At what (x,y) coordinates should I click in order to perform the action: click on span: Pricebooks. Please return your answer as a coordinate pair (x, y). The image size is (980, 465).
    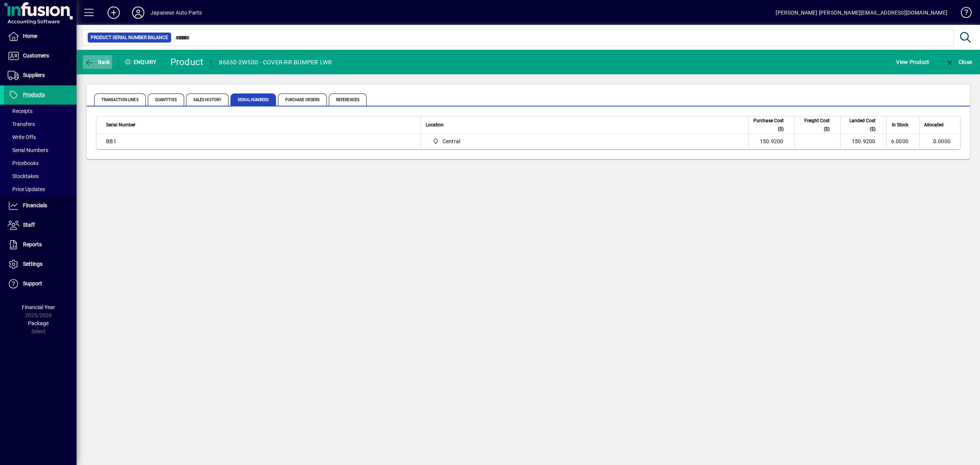
    Looking at the image, I should click on (23, 163).